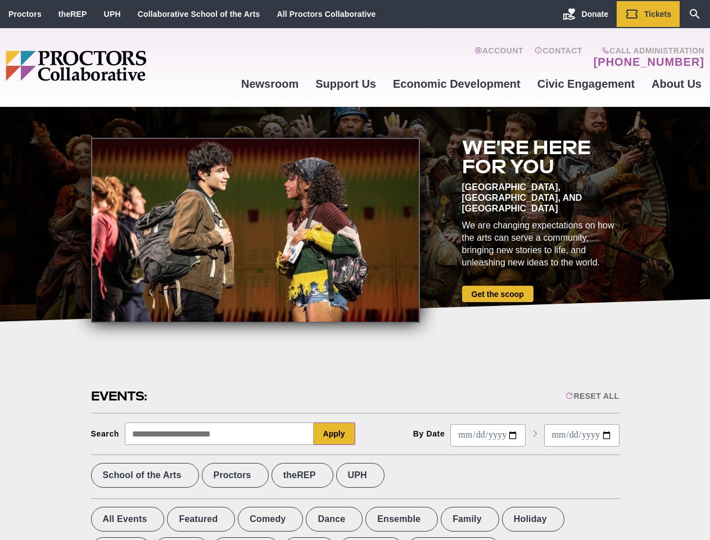 This screenshot has height=540, width=710. What do you see at coordinates (658, 14) in the screenshot?
I see `span: Tickets` at bounding box center [658, 14].